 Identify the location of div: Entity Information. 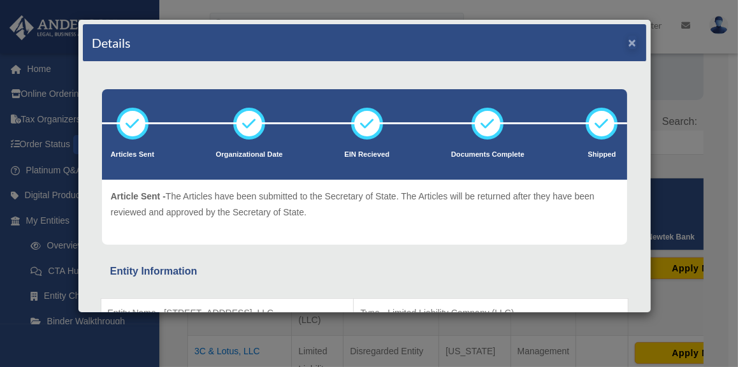
(365, 271).